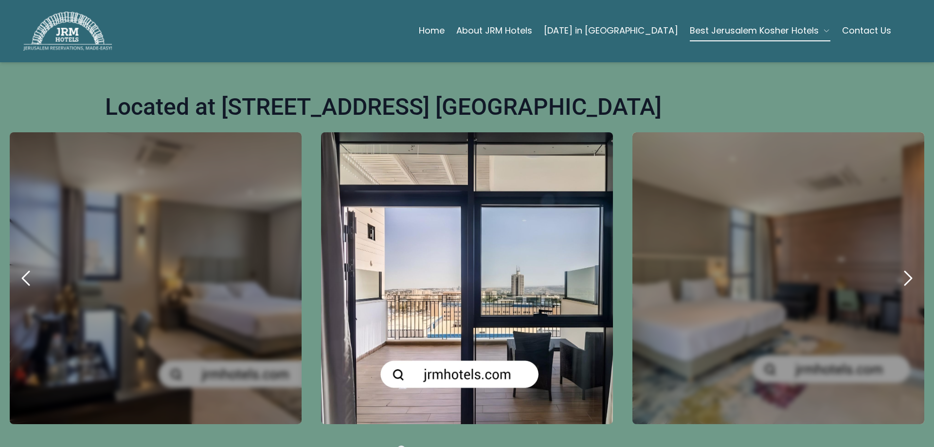 This screenshot has width=934, height=447. Describe the element at coordinates (866, 31) in the screenshot. I see `a: Contact Us` at that location.